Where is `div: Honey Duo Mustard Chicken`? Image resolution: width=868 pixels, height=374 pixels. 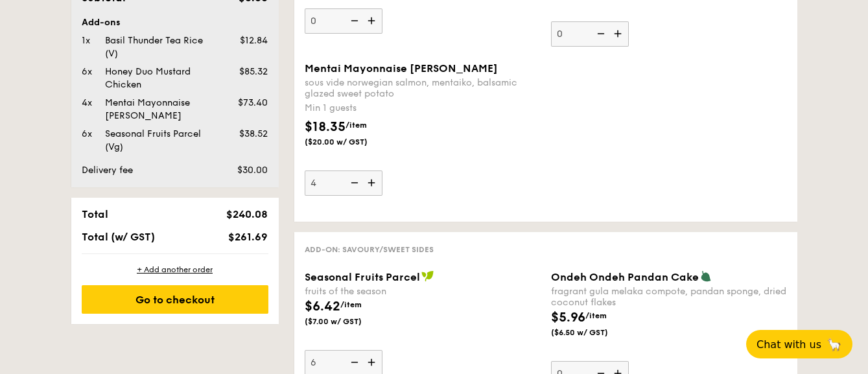
div: Honey Duo Mustard Chicken is located at coordinates (159, 79).